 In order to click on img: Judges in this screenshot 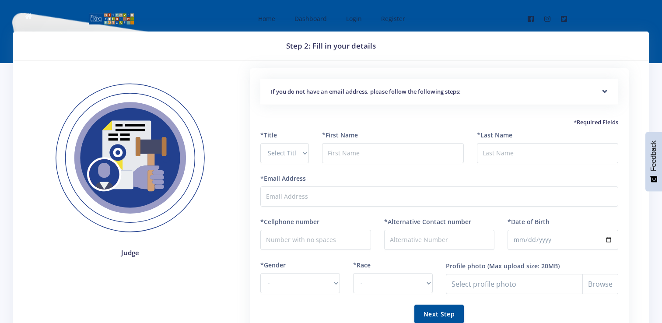, I will do `click(130, 158)`.